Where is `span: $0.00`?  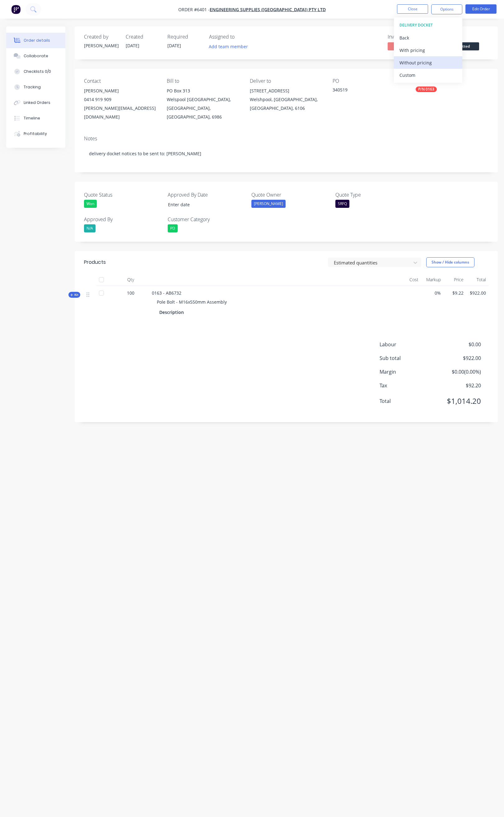
span: $0.00 is located at coordinates (458, 345).